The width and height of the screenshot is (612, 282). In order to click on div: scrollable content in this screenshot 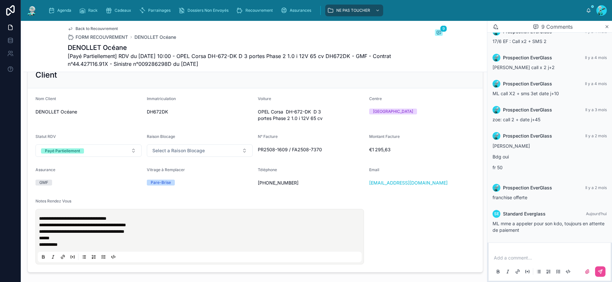, I will do `click(314, 10)`.